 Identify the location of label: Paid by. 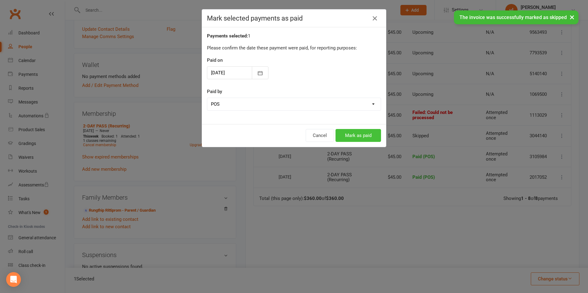
(214, 92).